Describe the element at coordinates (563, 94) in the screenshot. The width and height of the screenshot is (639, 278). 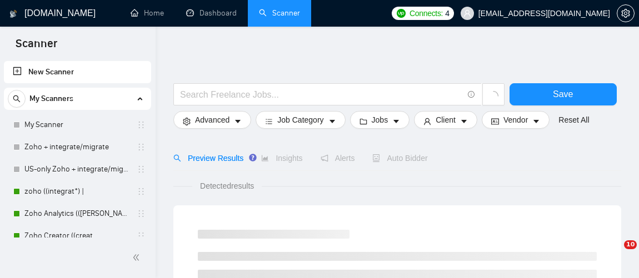
I see `span: Save` at that location.